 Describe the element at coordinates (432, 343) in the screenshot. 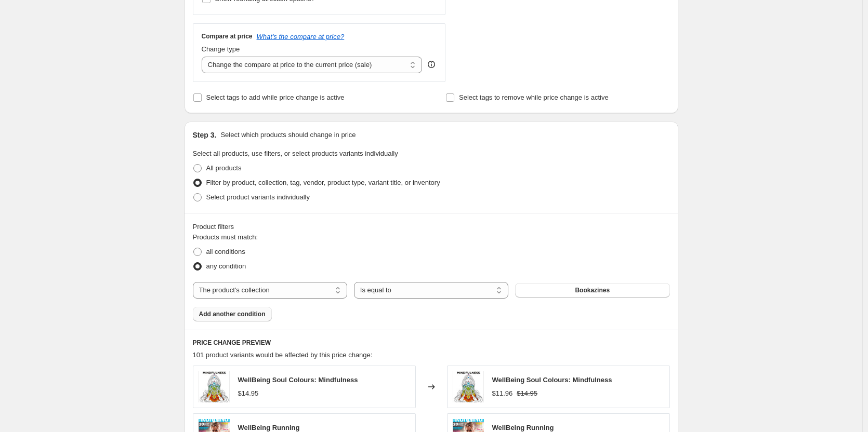

I see `h6: PRICE CHANGE PREVIEW` at that location.